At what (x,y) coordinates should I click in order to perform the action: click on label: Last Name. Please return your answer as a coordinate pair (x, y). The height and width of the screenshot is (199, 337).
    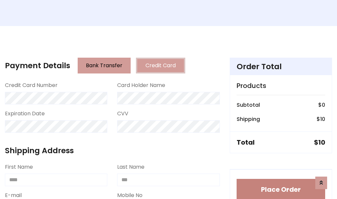
    Looking at the image, I should click on (131, 167).